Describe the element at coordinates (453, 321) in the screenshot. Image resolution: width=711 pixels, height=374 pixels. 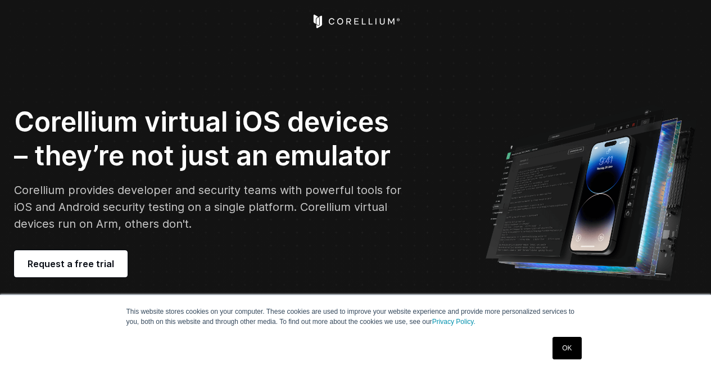
I see `a: Privacy Policy.` at that location.